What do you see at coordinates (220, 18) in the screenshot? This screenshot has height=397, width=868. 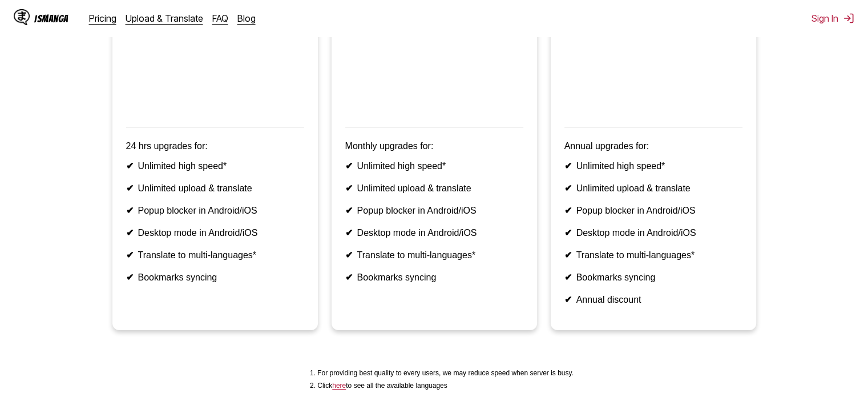 I see `a: FAQ` at bounding box center [220, 18].